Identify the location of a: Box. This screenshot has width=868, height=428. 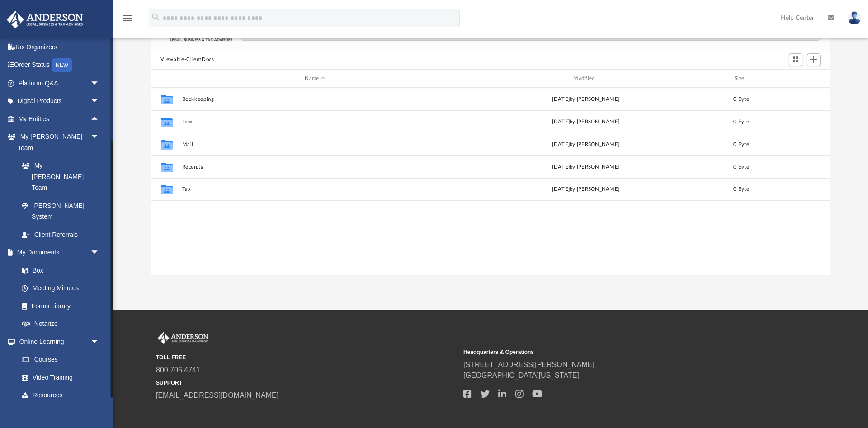
(58, 270).